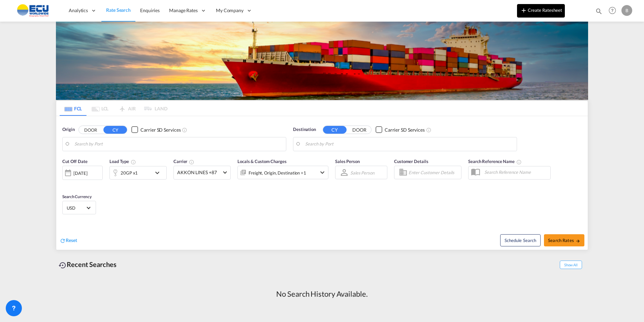 This screenshot has width=644, height=322. Describe the element at coordinates (113, 108) in the screenshot. I see `md-pagination-wrapper: Use the left and right arrow keys to navigate between tabs` at that location.